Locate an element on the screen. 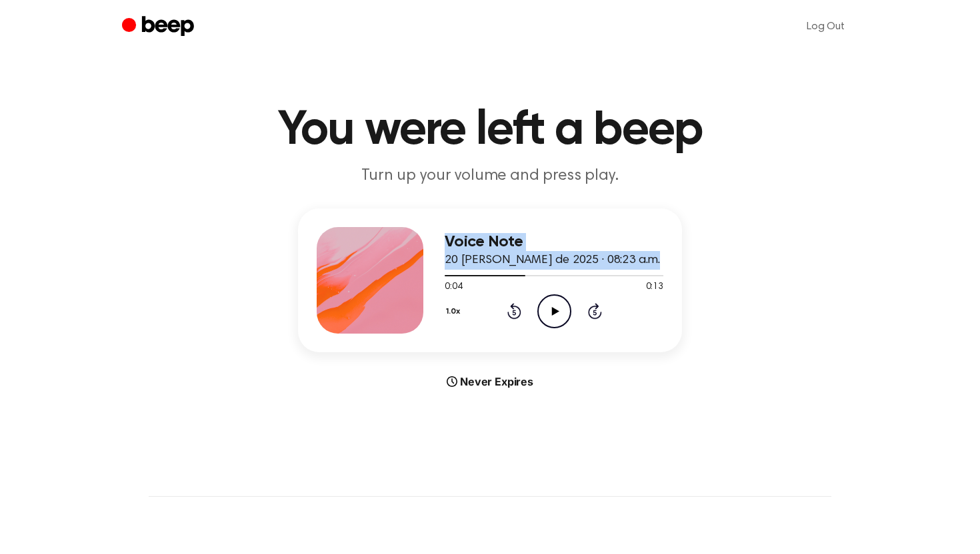 The width and height of the screenshot is (980, 554). span: 0:13 is located at coordinates (655, 287).